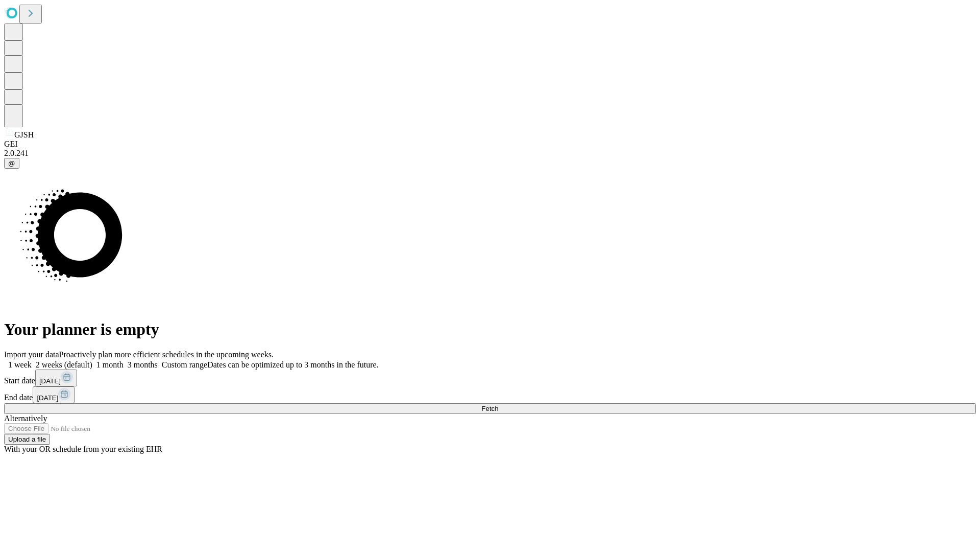 The width and height of the screenshot is (980, 552). What do you see at coordinates (293, 364) in the screenshot?
I see `span: Dates can be optimized up to 3 months in the future.` at bounding box center [293, 364].